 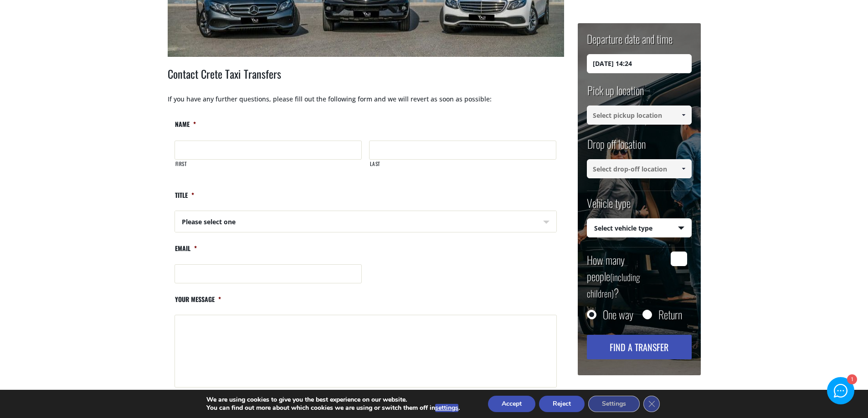 I want to click on button: Reject, so click(x=562, y=404).